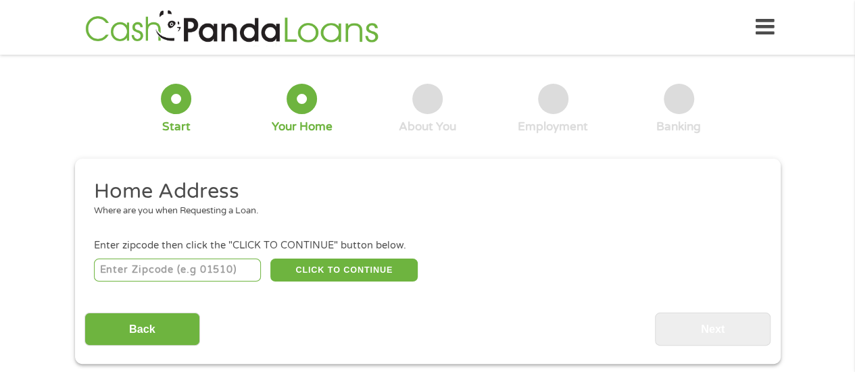 Image resolution: width=855 pixels, height=372 pixels. What do you see at coordinates (427, 246) in the screenshot?
I see `div: Enter zipcode then click the "CLICK TO CONTINUE" button below.` at bounding box center [427, 246].